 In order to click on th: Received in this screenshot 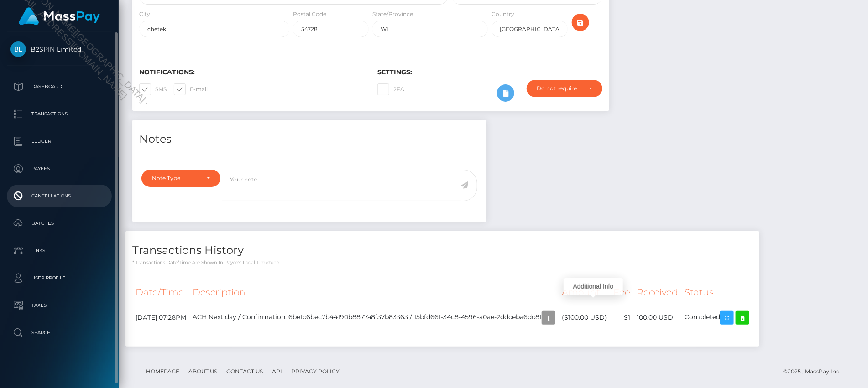, I will do `click(657, 292)`.